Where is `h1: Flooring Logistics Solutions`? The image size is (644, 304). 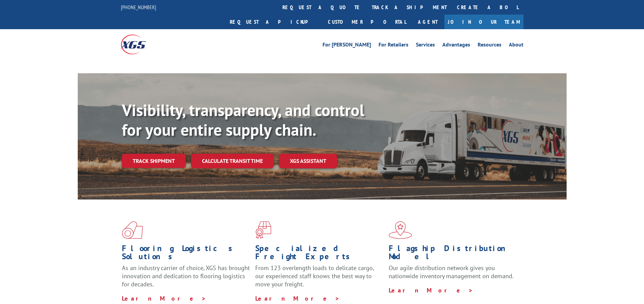
h1: Flooring Logistics Solutions is located at coordinates (186, 254).